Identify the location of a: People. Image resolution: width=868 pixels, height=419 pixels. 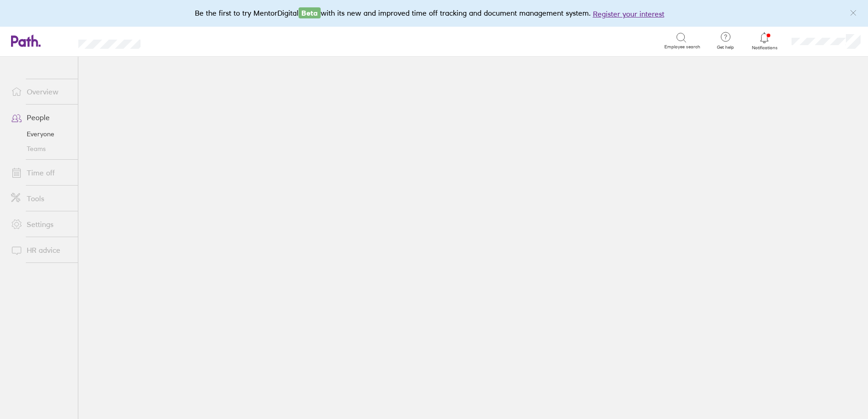
(40, 117).